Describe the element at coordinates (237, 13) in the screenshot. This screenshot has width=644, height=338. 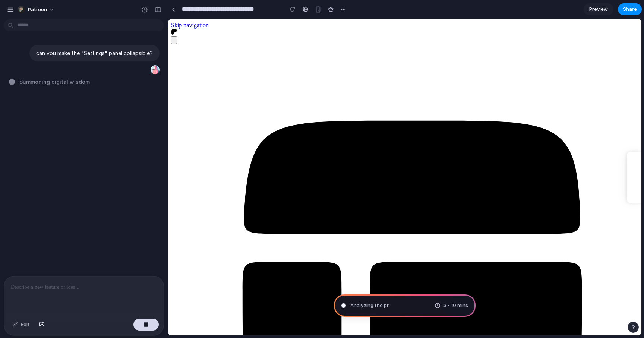
I see `a: Go to home page` at that location.